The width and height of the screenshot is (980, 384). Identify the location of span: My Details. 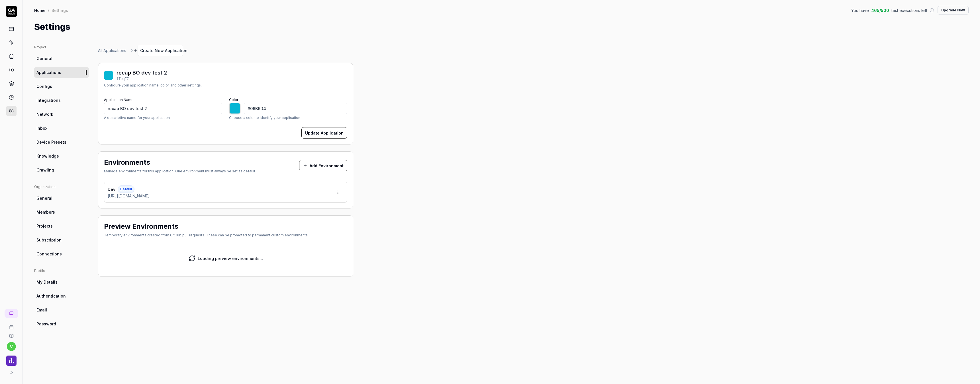
(47, 282).